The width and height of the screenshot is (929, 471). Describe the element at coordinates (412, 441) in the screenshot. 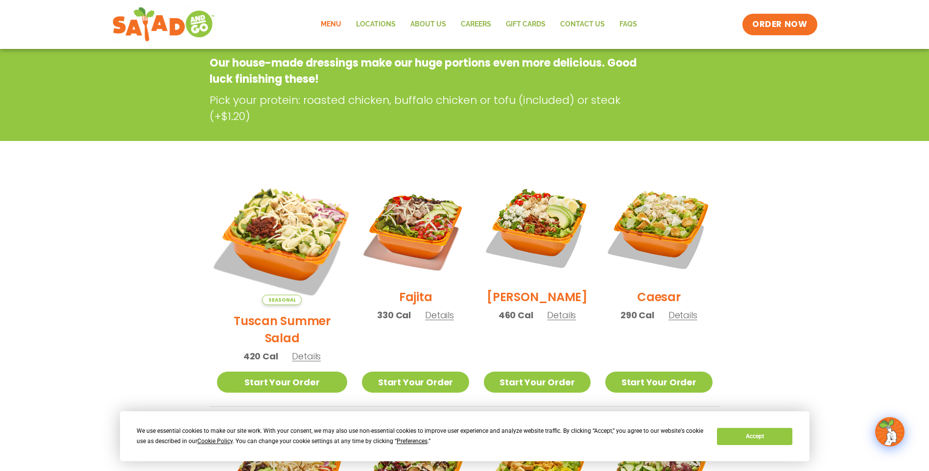

I see `span: Preferences` at that location.